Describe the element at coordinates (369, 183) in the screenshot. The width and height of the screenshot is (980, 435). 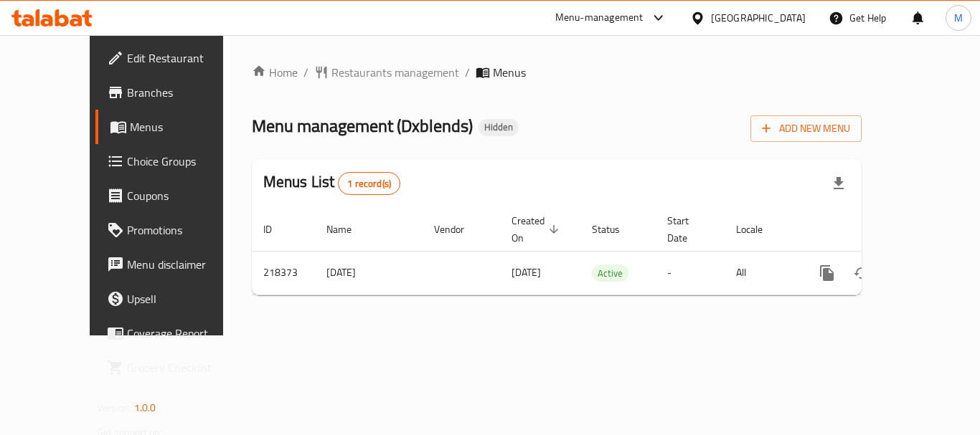
I see `div: Total records count` at that location.